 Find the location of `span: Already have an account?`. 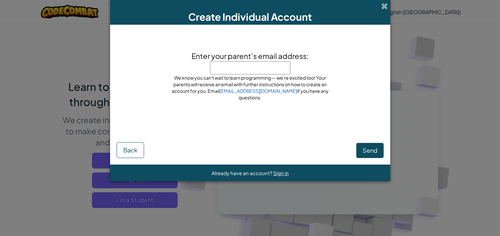

span: Already have an account? is located at coordinates (242, 173).